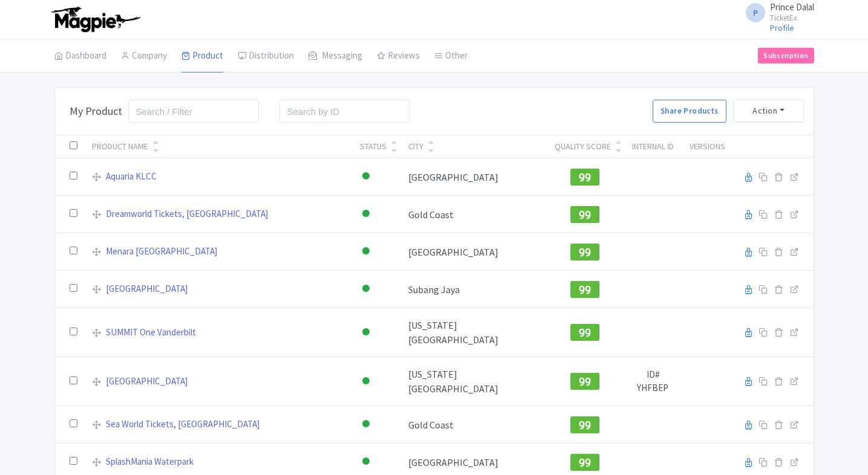 This screenshot has height=475, width=868. What do you see at coordinates (345, 111) in the screenshot?
I see `input: Search by ID` at bounding box center [345, 111].